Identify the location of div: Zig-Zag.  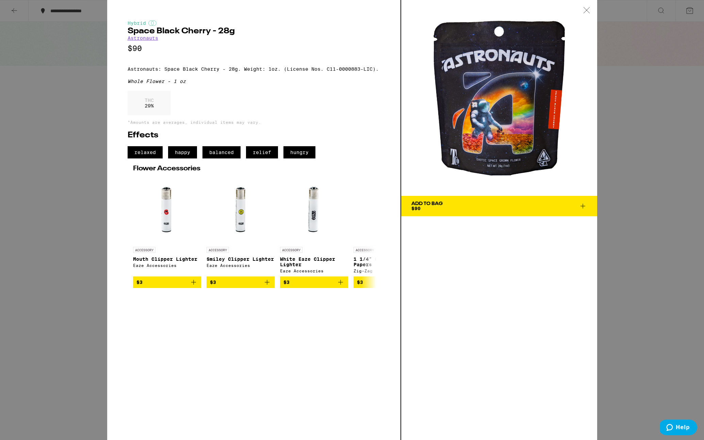
(388, 271).